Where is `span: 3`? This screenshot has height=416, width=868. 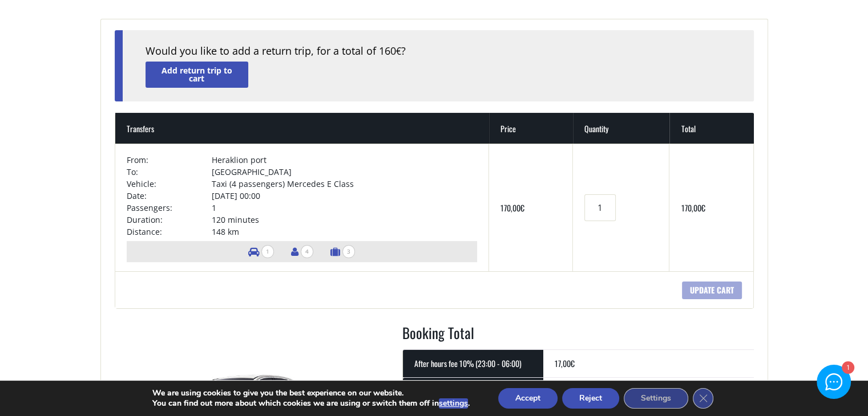 span: 3 is located at coordinates (349, 252).